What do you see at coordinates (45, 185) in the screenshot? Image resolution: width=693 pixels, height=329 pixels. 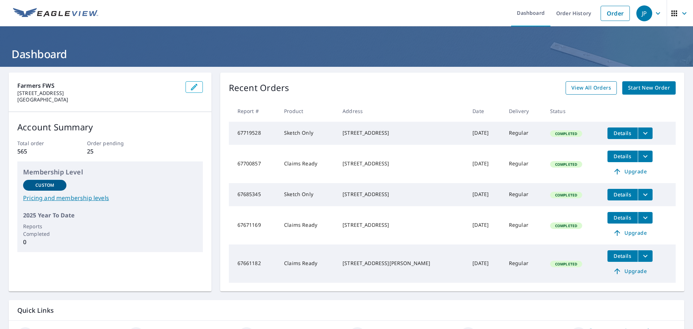 I see `p: Custom` at bounding box center [45, 185].